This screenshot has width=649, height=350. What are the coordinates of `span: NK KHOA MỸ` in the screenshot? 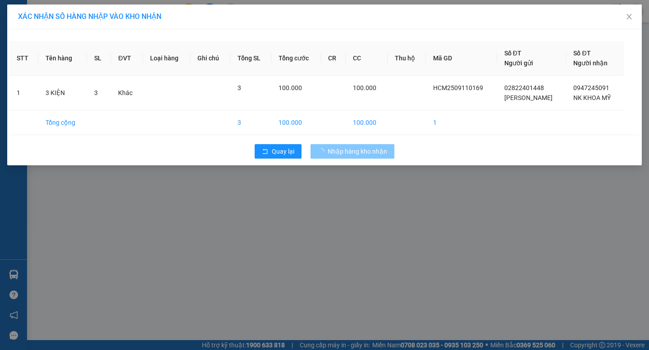 It's located at (592, 98).